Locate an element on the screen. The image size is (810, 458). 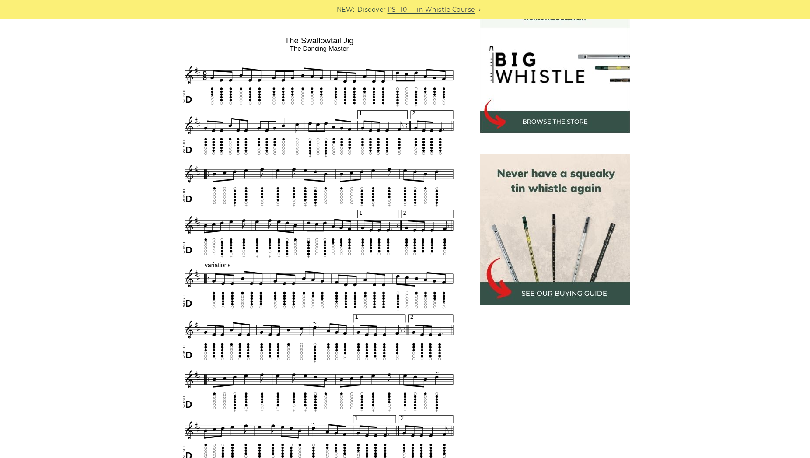
span: NEW: is located at coordinates (345, 10).